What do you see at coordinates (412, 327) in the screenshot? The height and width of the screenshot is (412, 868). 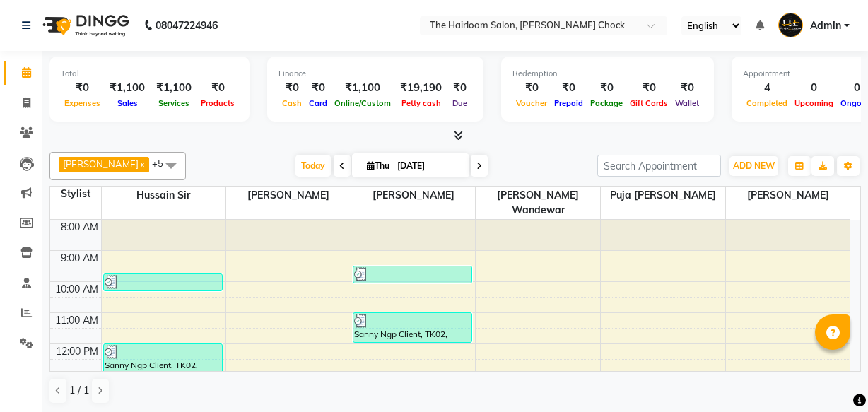 I see `div: Sanny Ngp Client, TK02, 11:00 AM-12:00 PM, Hair Treatment Men - Head Massage` at bounding box center [412, 327].